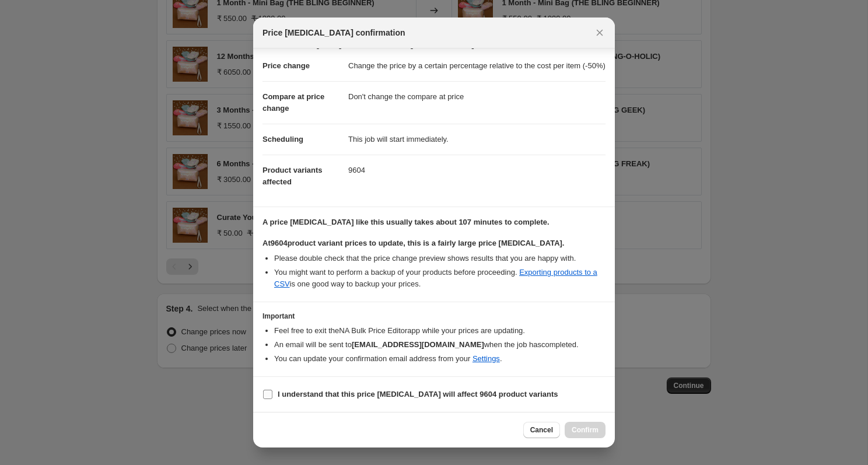 The image size is (868, 465). What do you see at coordinates (440, 359) in the screenshot?
I see `li: You can update your confirmation email address from your .` at bounding box center [440, 359].